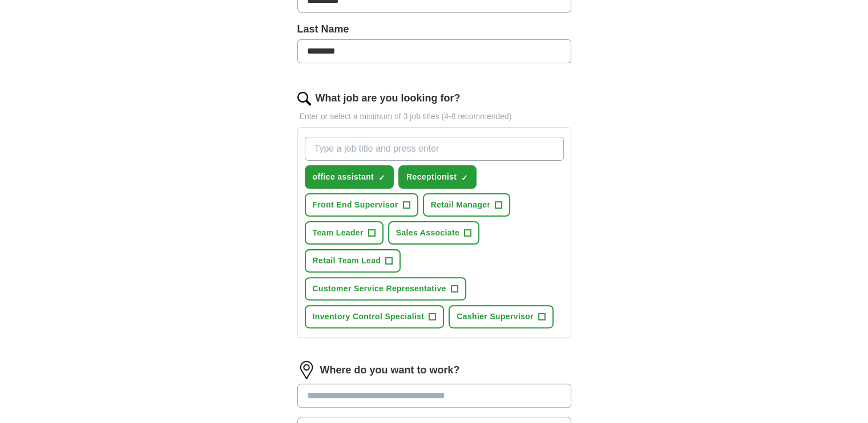  Describe the element at coordinates (356, 205) in the screenshot. I see `span: Front End Supervisor` at that location.